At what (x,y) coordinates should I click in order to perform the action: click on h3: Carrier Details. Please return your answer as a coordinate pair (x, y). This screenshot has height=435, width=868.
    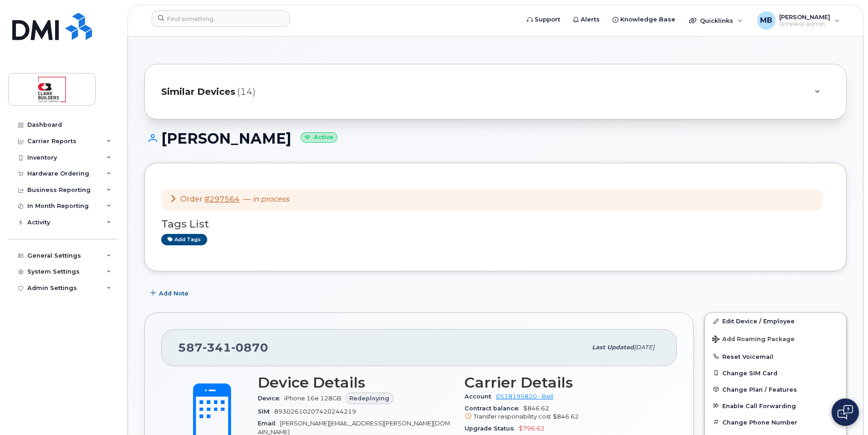
    Looking at the image, I should click on (562, 383).